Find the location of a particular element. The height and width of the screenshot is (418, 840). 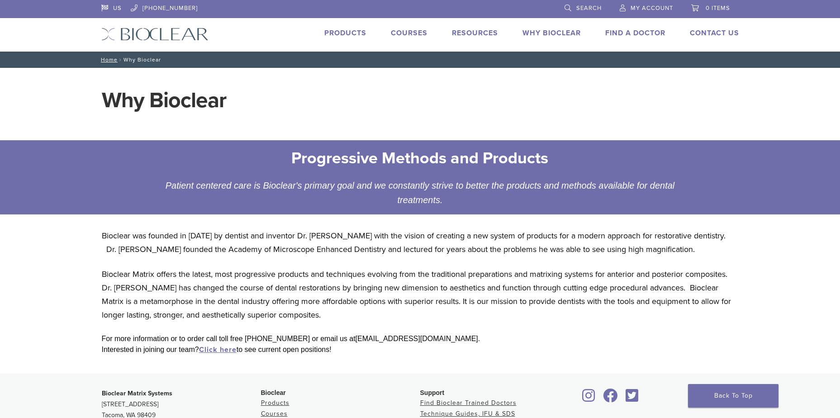

a: Contact Us is located at coordinates (714, 33).